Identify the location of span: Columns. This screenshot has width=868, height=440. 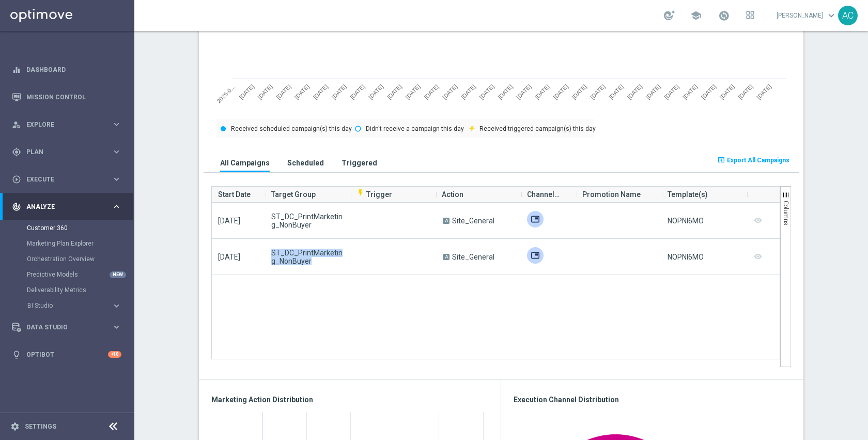
(786, 213).